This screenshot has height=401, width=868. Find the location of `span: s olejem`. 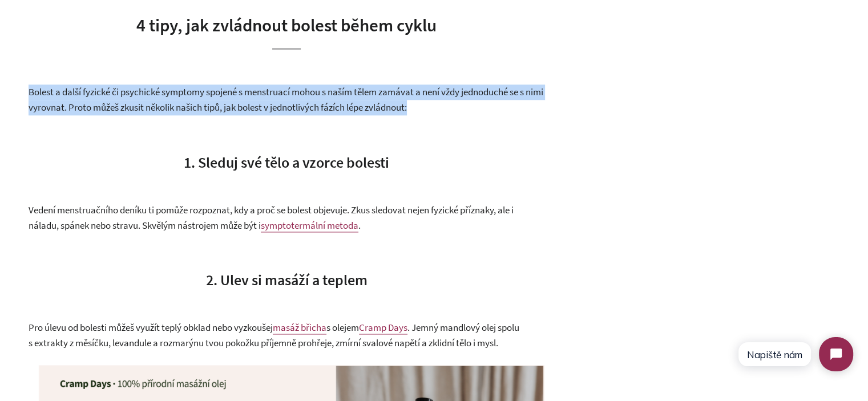

span: s olejem is located at coordinates (342, 328).